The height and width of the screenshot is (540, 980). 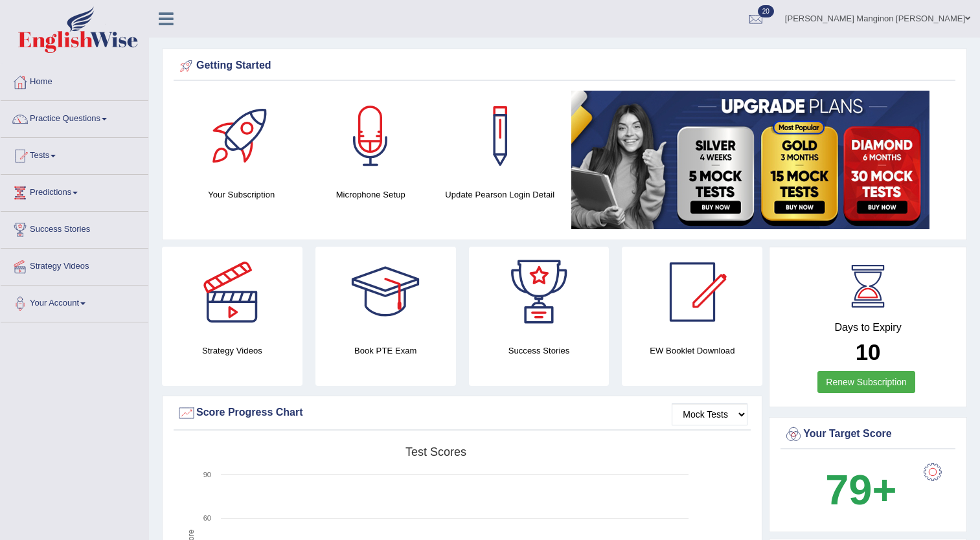 I want to click on h4: EW Booklet Download, so click(x=692, y=350).